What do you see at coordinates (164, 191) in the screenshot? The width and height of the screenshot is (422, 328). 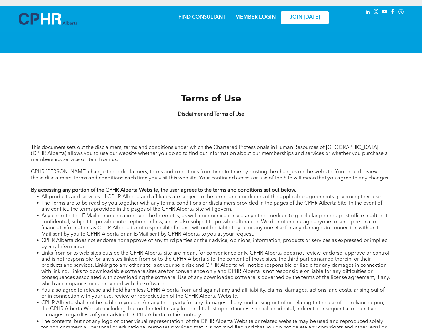 I see `span: By accessing any portion of the CPHR Alberta Website, the user agrees to the terms and conditions...` at bounding box center [164, 191].